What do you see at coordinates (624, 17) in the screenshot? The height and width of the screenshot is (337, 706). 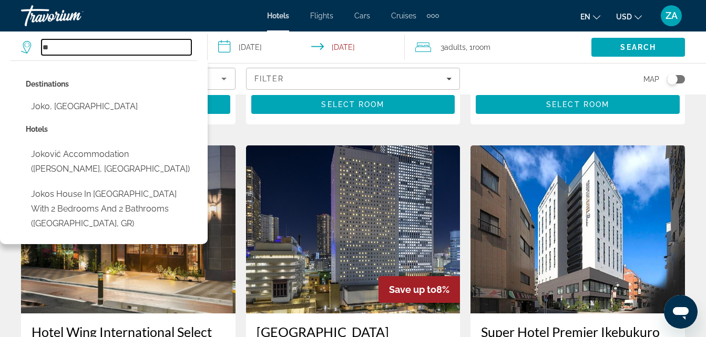 I see `span: USD` at bounding box center [624, 17].